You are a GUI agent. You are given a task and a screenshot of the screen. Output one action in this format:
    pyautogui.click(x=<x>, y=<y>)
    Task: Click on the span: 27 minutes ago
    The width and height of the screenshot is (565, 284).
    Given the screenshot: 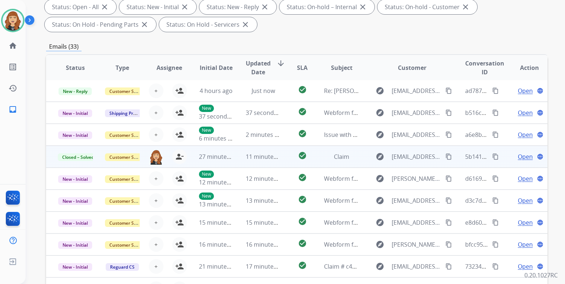 What is the action you would take?
    pyautogui.click(x=220, y=157)
    